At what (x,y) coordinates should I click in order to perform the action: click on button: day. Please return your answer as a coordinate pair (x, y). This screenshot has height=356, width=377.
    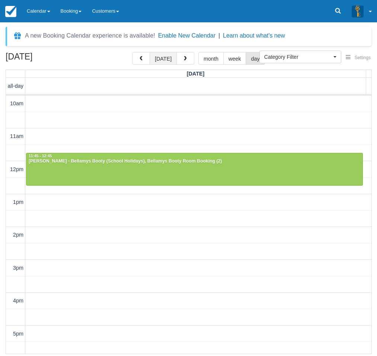
    Looking at the image, I should click on (255, 58).